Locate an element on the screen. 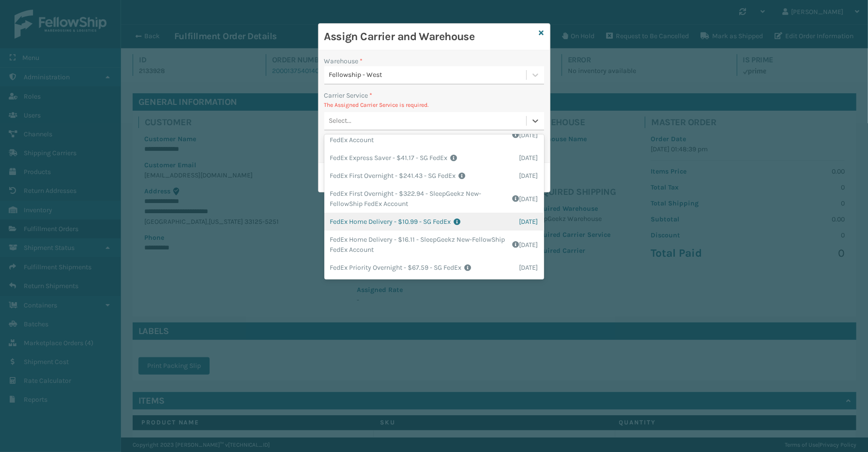 The height and width of the screenshot is (452, 868). div: Select... is located at coordinates (341, 121).